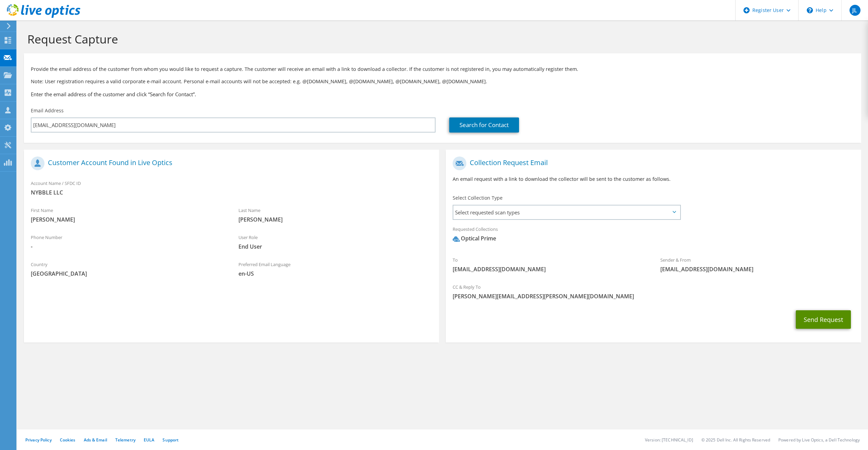 This screenshot has height=450, width=868. Describe the element at coordinates (823, 320) in the screenshot. I see `button: Send Request` at that location.